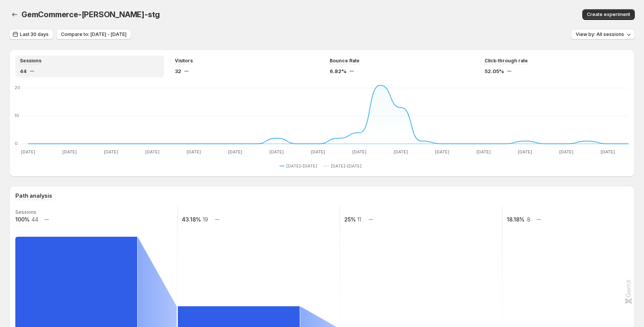 The image size is (644, 327). What do you see at coordinates (206, 220) in the screenshot?
I see `text: 19` at bounding box center [206, 220].